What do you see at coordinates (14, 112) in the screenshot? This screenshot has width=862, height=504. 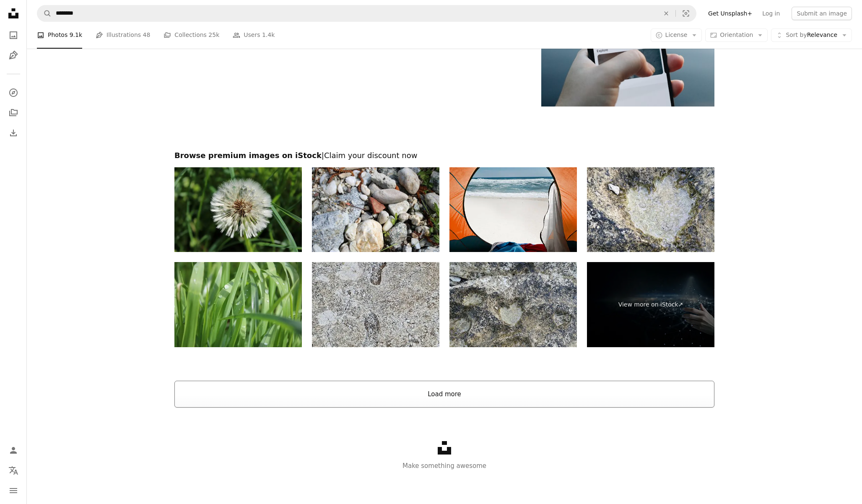 I see `a: Collections` at bounding box center [14, 112].